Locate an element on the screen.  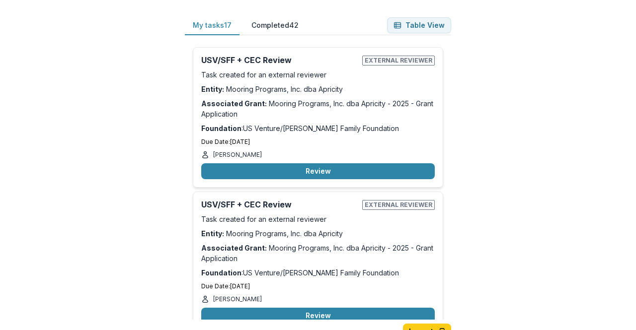
button: Table View is located at coordinates (419, 25).